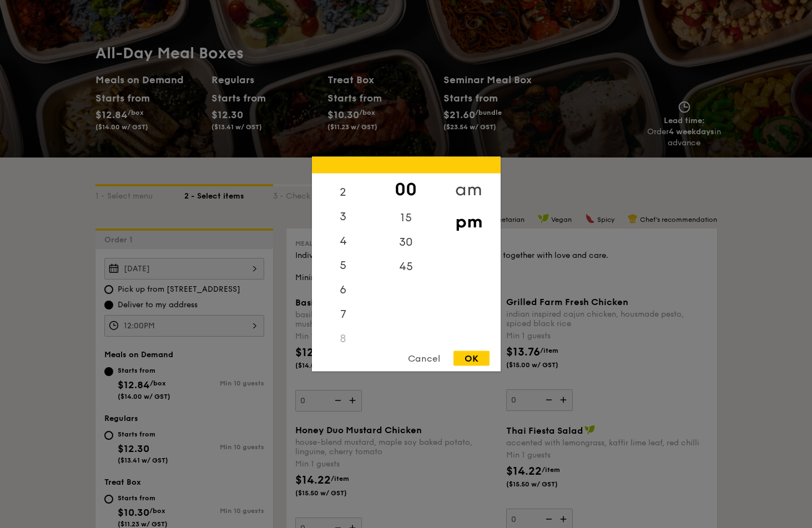 The height and width of the screenshot is (528, 812). What do you see at coordinates (343, 314) in the screenshot?
I see `div: 7` at bounding box center [343, 314].